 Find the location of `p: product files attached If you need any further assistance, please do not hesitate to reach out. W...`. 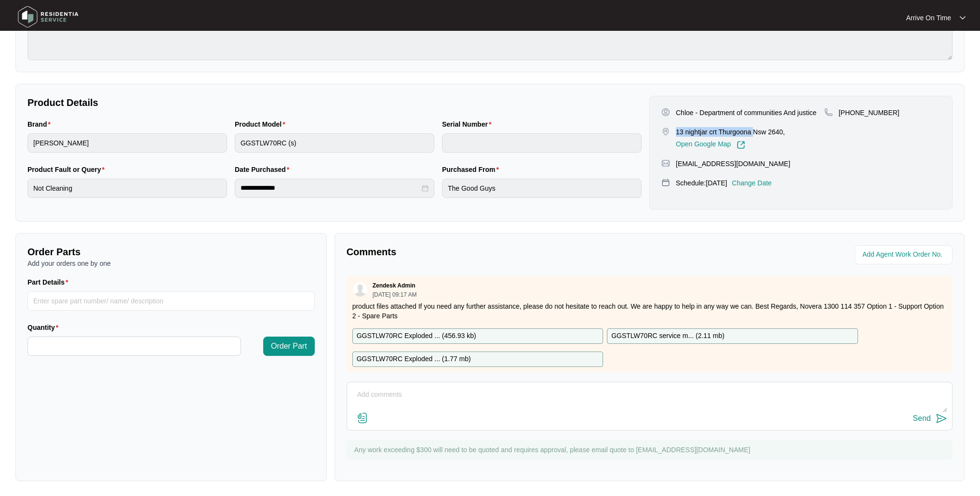

p: product files attached If you need any further assistance, please do not hesitate to reach out. W... is located at coordinates (649, 311).